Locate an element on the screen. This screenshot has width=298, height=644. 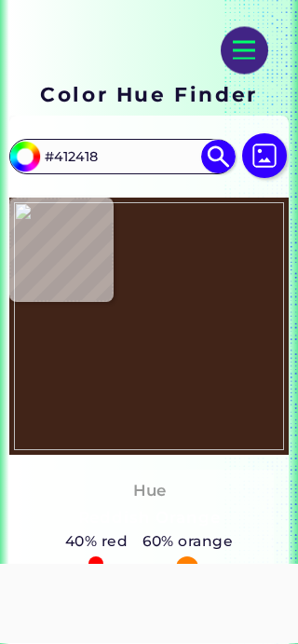
h1: Color Hue Finder is located at coordinates (148, 95).